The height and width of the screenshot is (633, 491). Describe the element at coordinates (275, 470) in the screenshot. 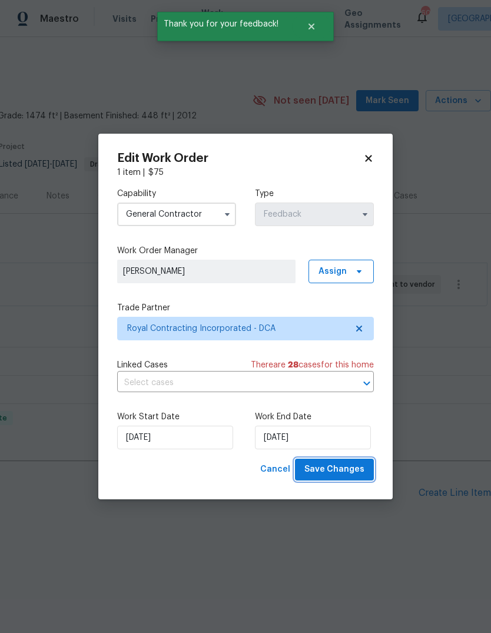

I see `button: Cancel` at that location.